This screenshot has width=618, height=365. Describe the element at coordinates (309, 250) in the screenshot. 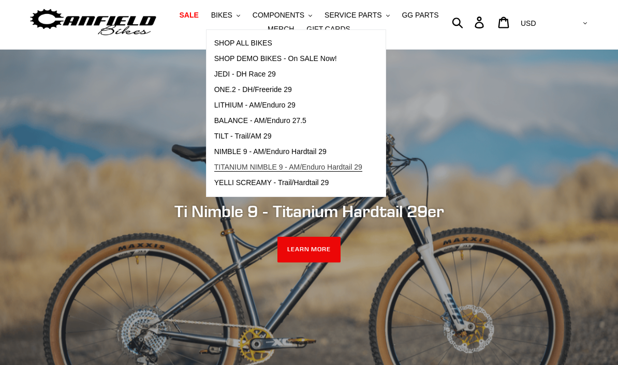

I see `a: LEARN MORE` at that location.